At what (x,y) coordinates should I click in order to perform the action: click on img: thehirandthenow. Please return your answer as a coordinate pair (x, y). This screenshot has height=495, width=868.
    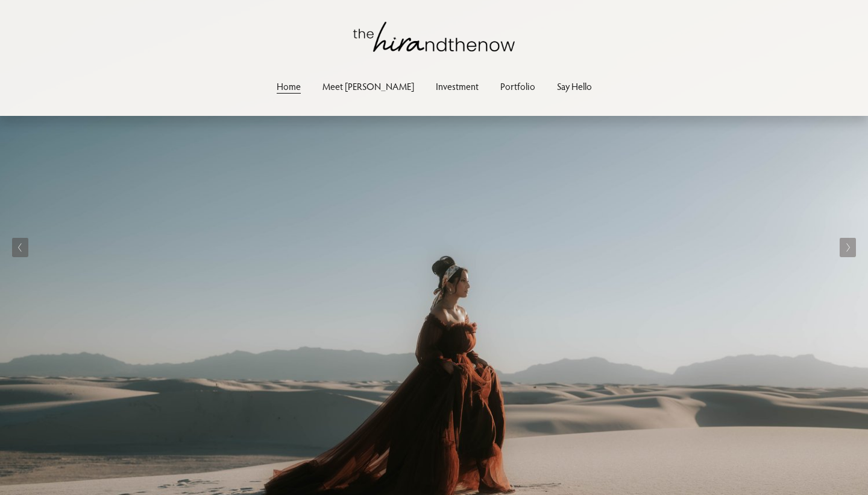
    Looking at the image, I should click on (434, 37).